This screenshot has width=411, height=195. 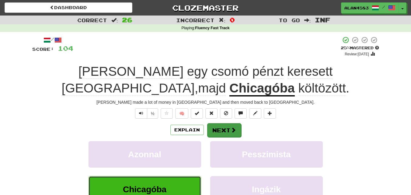 I want to click on strong: Chicagóba, so click(x=262, y=89).